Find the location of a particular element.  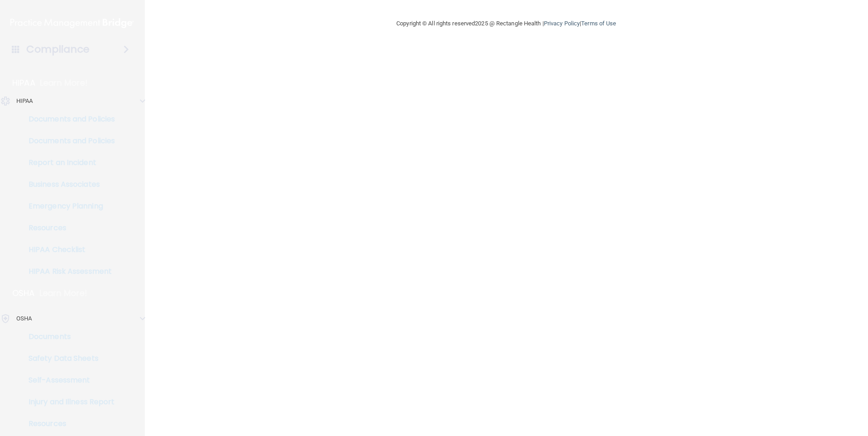

p: Business Associates is located at coordinates (68, 184).